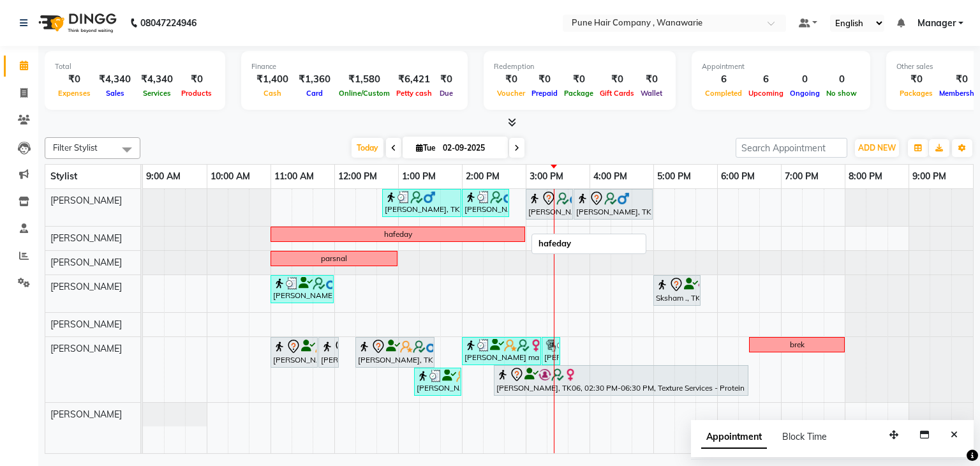 This screenshot has width=980, height=466. I want to click on button: ADD NEW, so click(876, 148).